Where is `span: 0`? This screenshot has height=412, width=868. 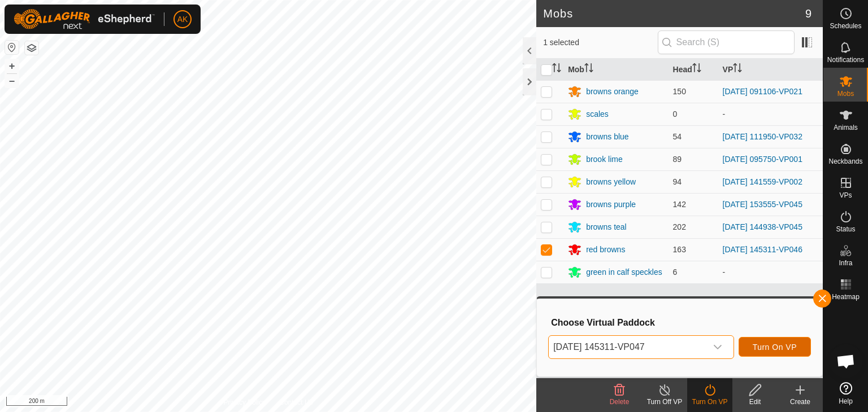
span: 0 is located at coordinates (675, 114).